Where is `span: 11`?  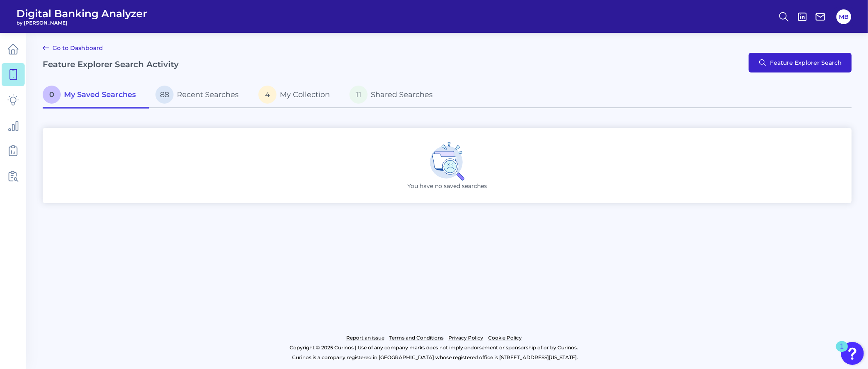
span: 11 is located at coordinates (359, 94).